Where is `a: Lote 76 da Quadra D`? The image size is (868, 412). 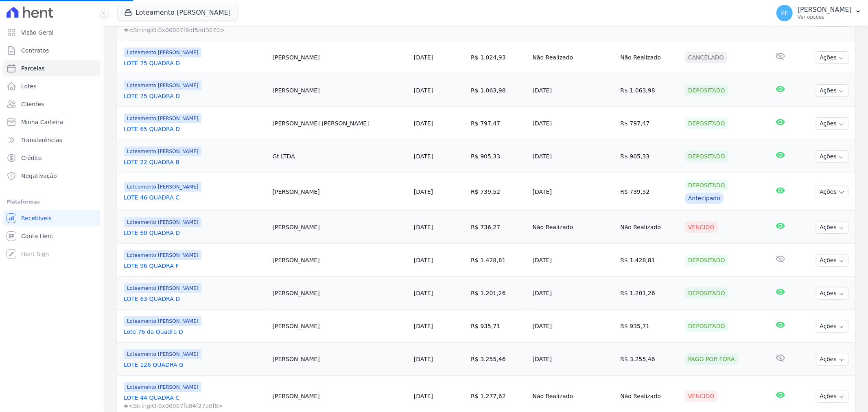 a: Lote 76 da Quadra D is located at coordinates (195, 332).